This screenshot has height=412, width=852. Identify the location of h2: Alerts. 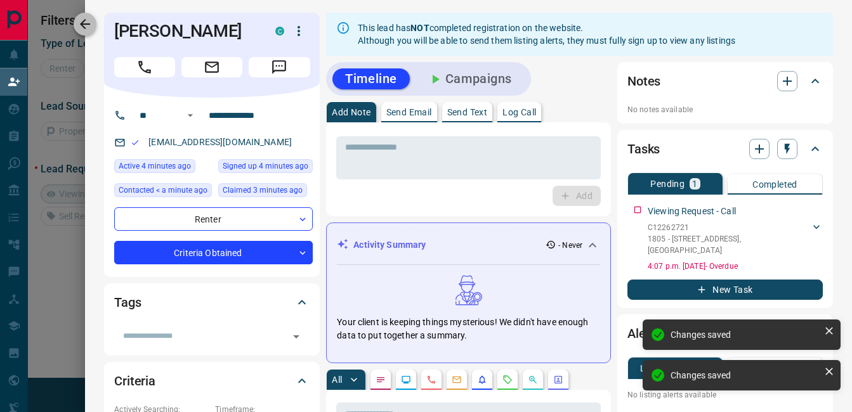
(644, 334).